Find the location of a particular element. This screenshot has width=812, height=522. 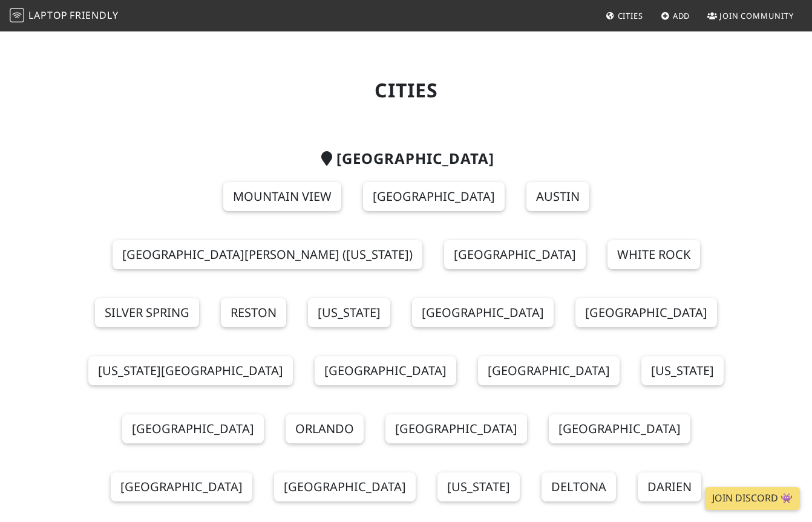

span: Add is located at coordinates (681, 15).